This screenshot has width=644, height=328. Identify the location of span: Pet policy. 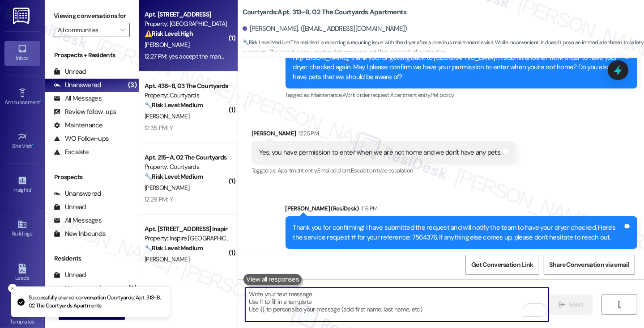
(442, 94).